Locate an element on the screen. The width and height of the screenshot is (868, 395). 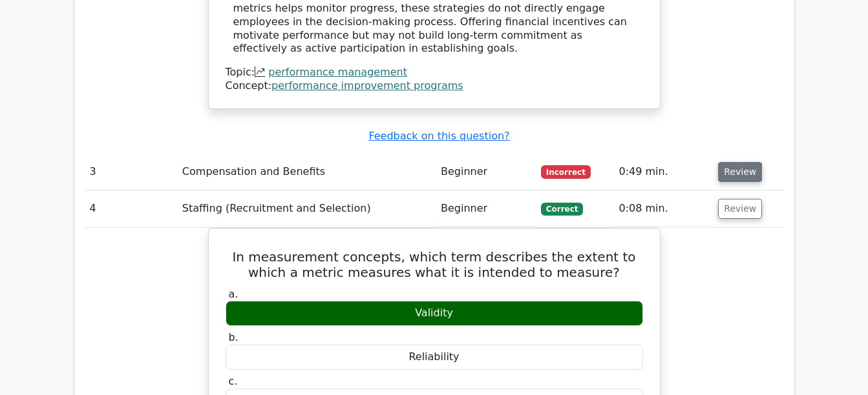
span: c. is located at coordinates (234, 380).